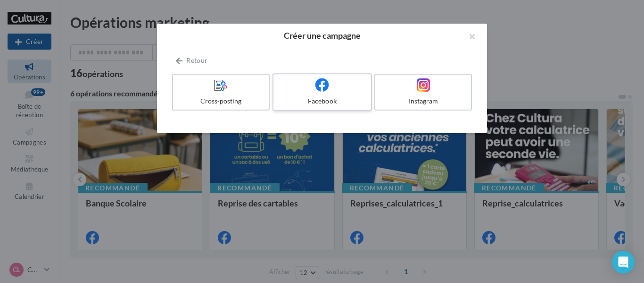  Describe the element at coordinates (221, 101) in the screenshot. I see `div: Cross-posting` at that location.